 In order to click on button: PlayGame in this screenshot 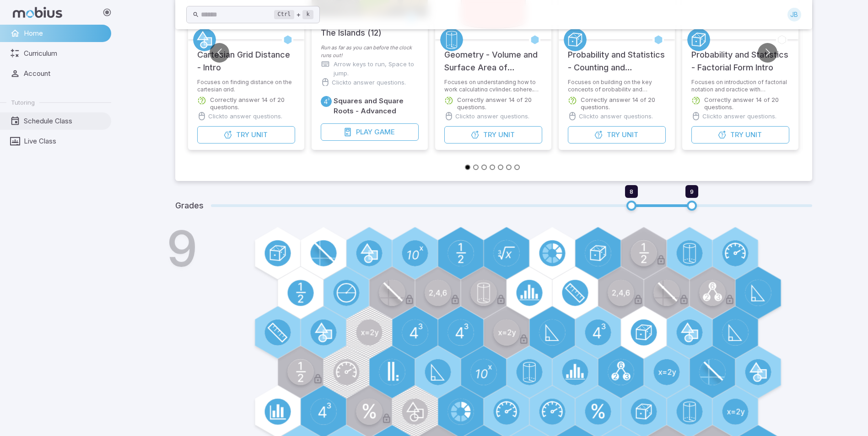, I will do `click(370, 132)`.